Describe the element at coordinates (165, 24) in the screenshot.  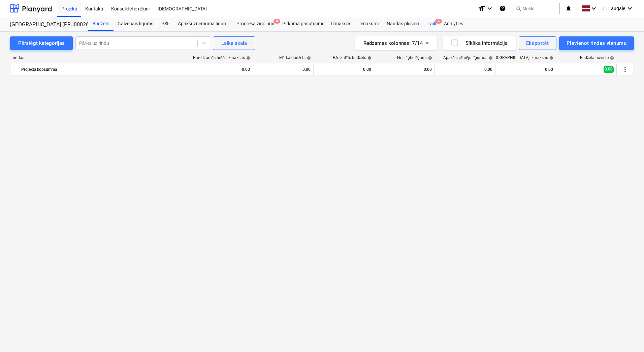
I see `a: PSF` at that location.